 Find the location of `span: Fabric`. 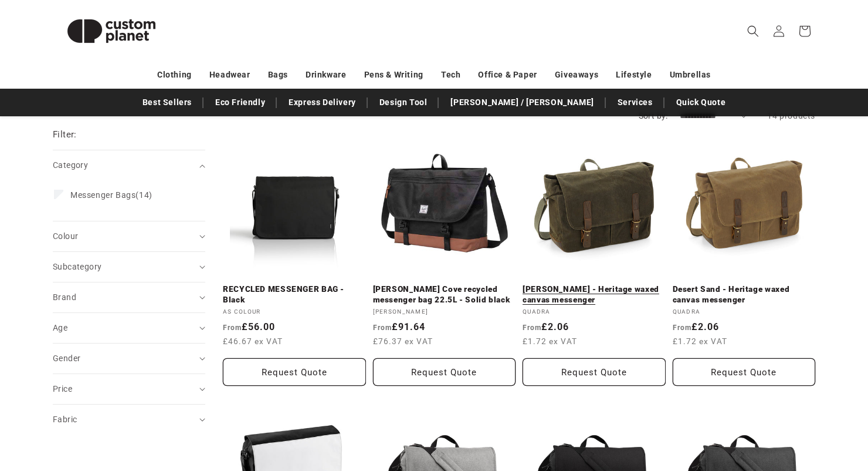

span: Fabric is located at coordinates (65, 419).